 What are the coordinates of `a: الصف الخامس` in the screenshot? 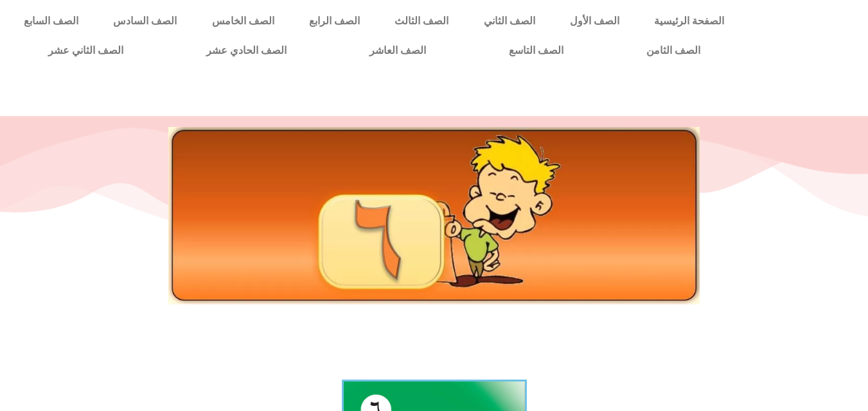 It's located at (242, 21).